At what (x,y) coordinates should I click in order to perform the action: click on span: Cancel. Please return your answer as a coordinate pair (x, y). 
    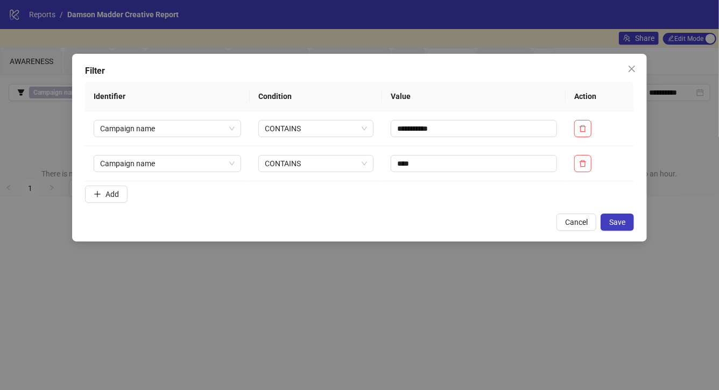
    Looking at the image, I should click on (577, 222).